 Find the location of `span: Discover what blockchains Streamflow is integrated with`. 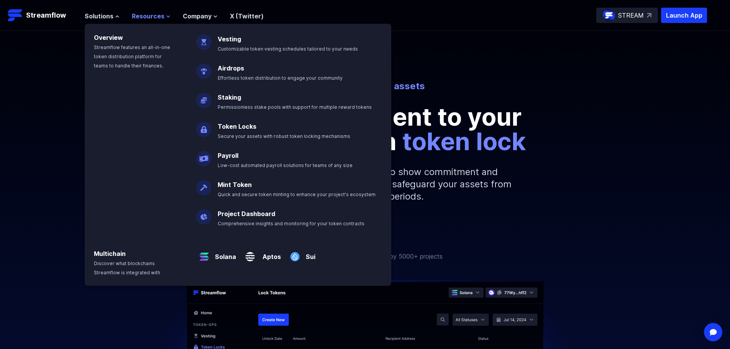

span: Discover what blockchains Streamflow is integrated with is located at coordinates (127, 268).